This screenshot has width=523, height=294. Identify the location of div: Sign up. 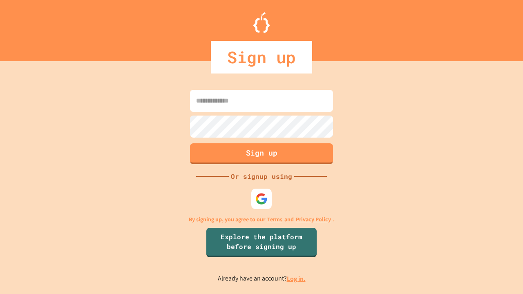
(261, 57).